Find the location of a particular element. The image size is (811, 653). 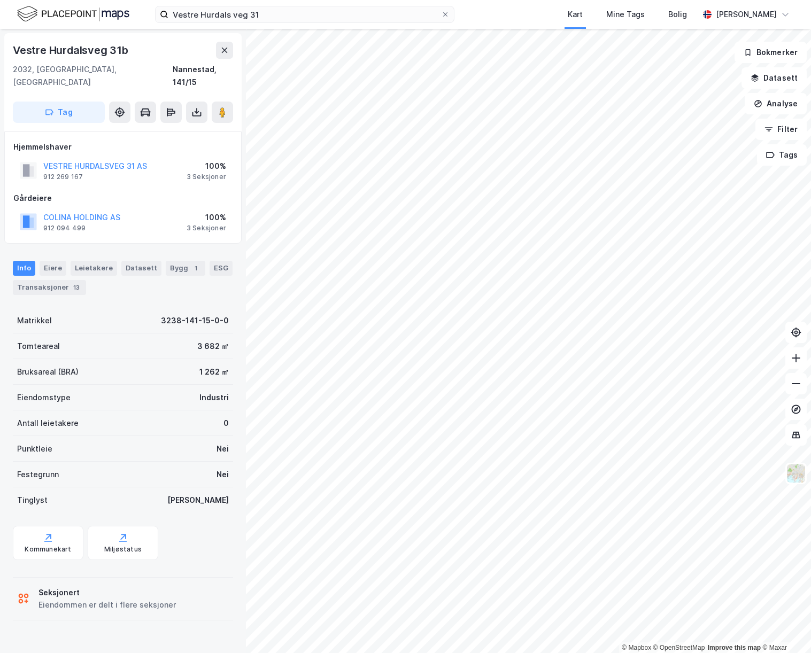

button: Tags is located at coordinates (781, 155).